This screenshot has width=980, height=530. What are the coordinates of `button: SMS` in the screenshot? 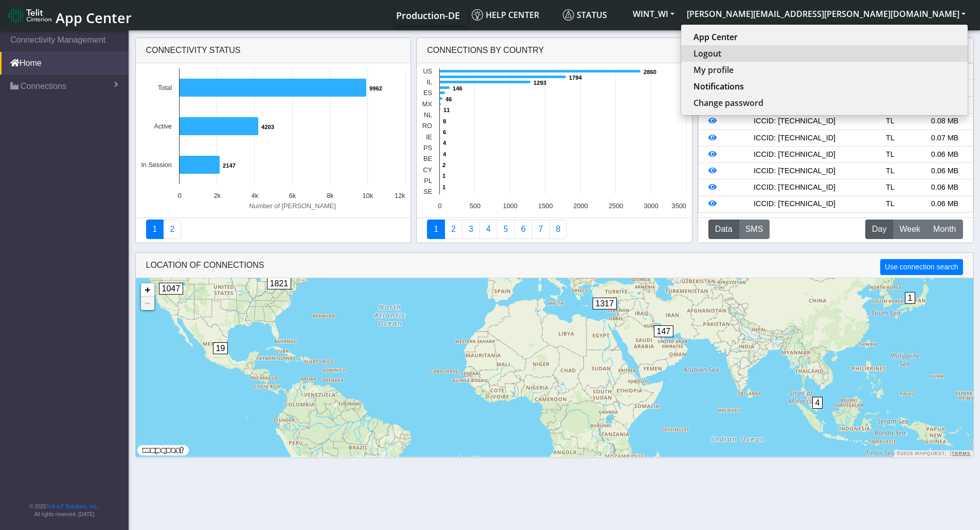 It's located at (754, 229).